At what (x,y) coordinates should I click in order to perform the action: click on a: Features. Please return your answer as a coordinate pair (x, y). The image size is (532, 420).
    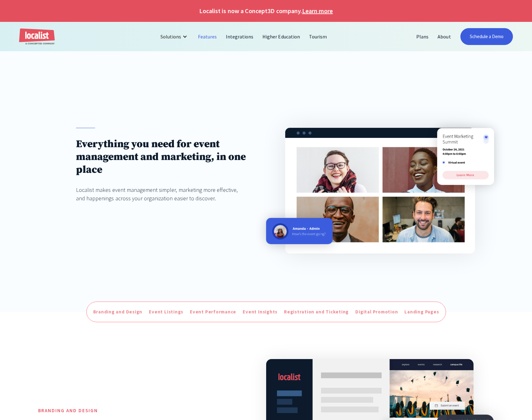
    Looking at the image, I should click on (207, 37).